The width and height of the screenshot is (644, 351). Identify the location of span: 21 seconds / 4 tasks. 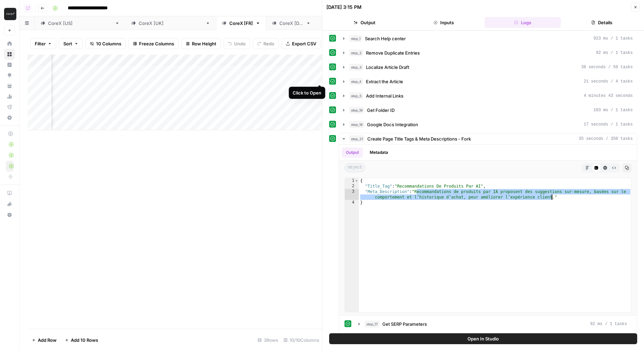
(608, 81).